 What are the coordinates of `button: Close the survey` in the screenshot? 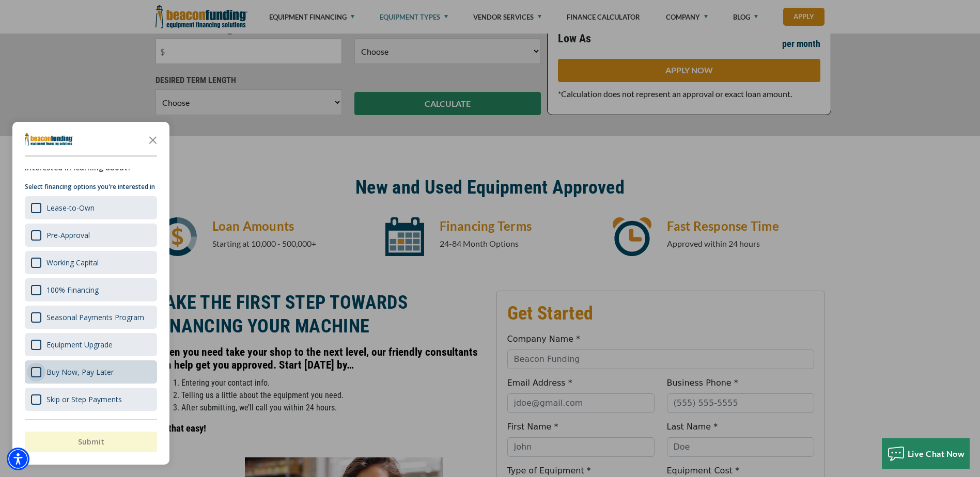 It's located at (153, 139).